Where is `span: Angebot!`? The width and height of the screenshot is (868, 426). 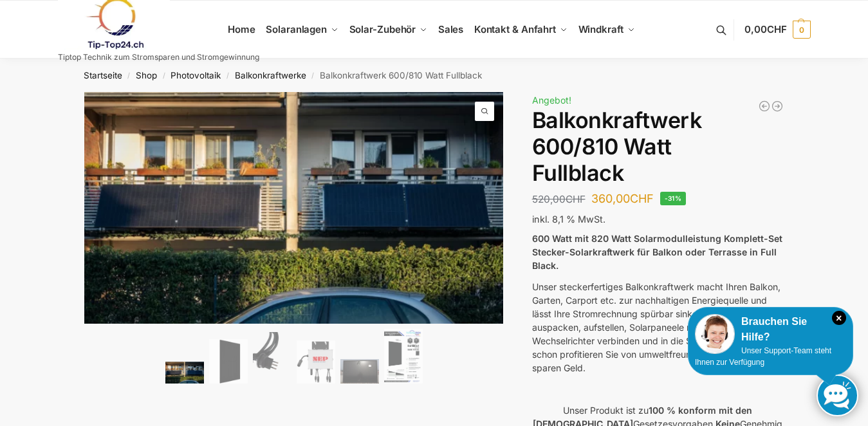
span: Angebot! is located at coordinates (551, 100).